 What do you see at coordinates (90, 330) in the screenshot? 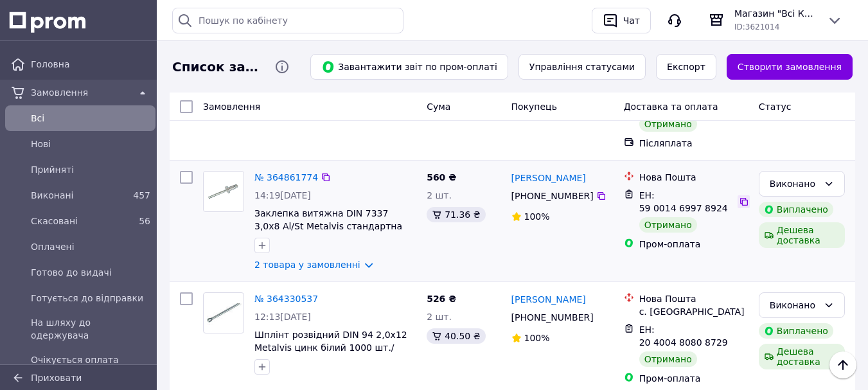
I see `span: На шляху до одержувача` at bounding box center [90, 330].